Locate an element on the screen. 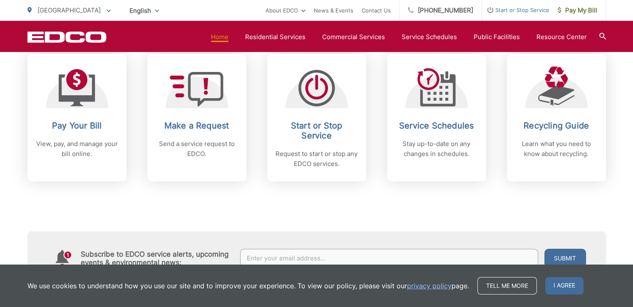 Image resolution: width=633 pixels, height=307 pixels. a: Residential Services is located at coordinates (275, 37).